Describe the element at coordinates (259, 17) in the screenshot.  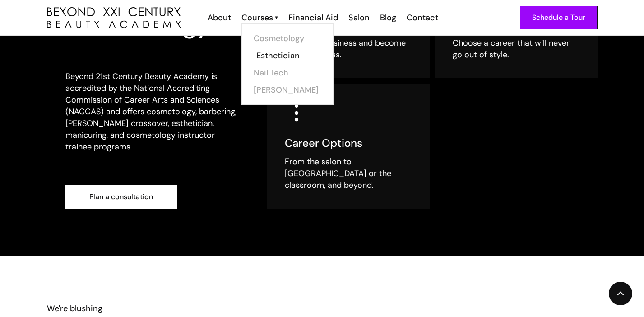
I see `a: Courses` at that location.